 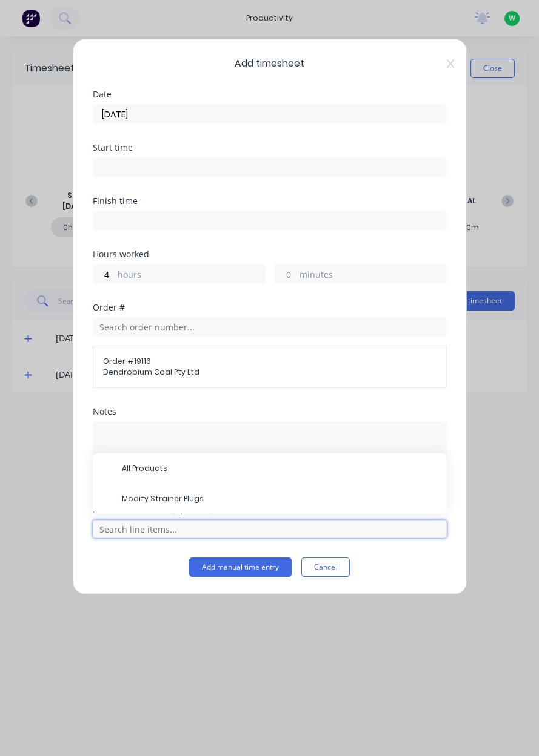 What do you see at coordinates (270, 254) in the screenshot?
I see `div: Hours worked` at bounding box center [270, 254].